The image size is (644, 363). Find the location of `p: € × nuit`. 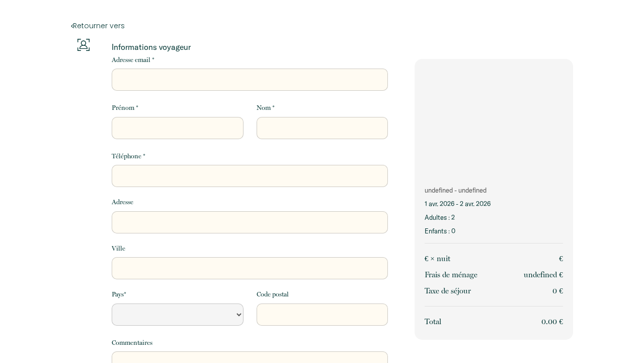

p: € × nuit is located at coordinates (437, 259).